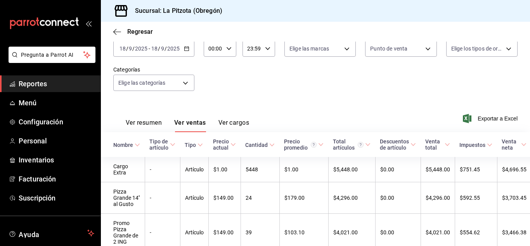 The width and height of the screenshot is (530, 246). I want to click on button: Regresar, so click(133, 31).